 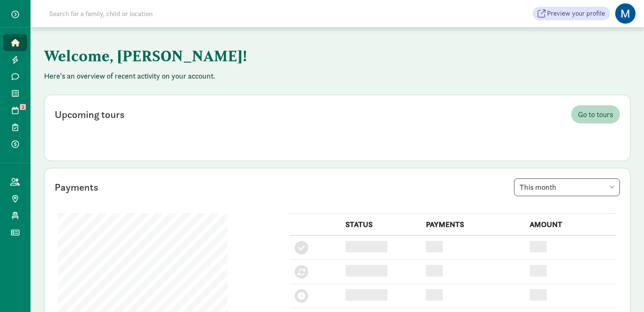 I want to click on a: Preview your profile, so click(x=571, y=14).